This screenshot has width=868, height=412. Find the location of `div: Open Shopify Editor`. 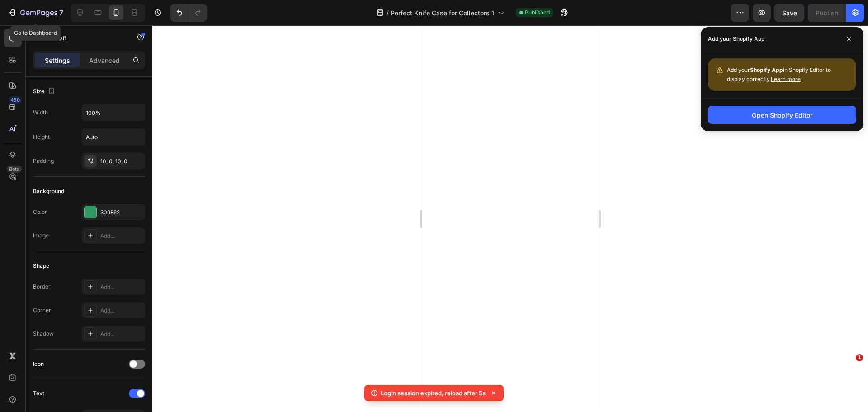

div: Open Shopify Editor is located at coordinates (782, 115).